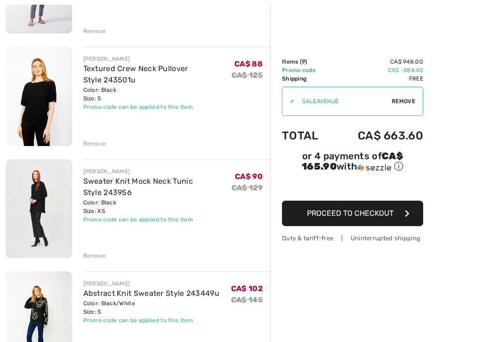 The height and width of the screenshot is (342, 482). Describe the element at coordinates (39, 96) in the screenshot. I see `img: Textured Crew Neck Pullover Style 243501u` at that location.